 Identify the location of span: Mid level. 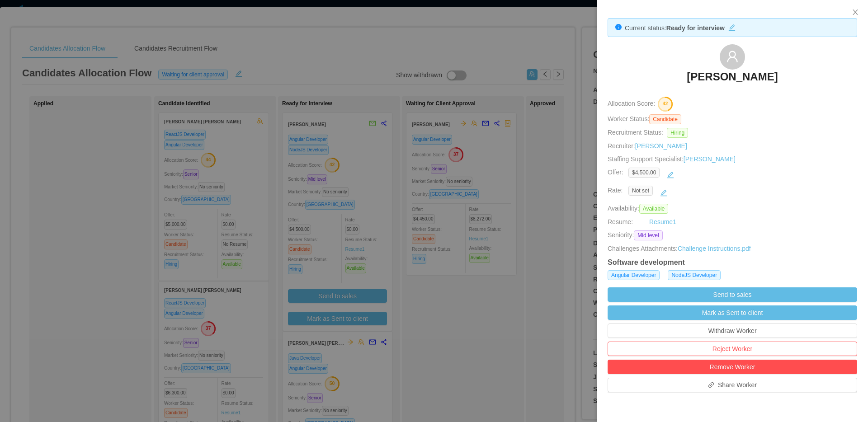
(647, 235).